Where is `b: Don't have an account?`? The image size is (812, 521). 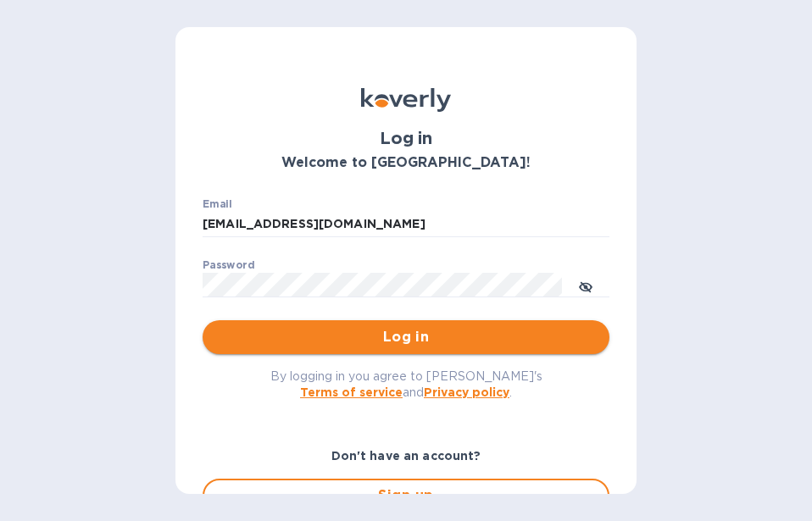 b: Don't have an account? is located at coordinates (406, 456).